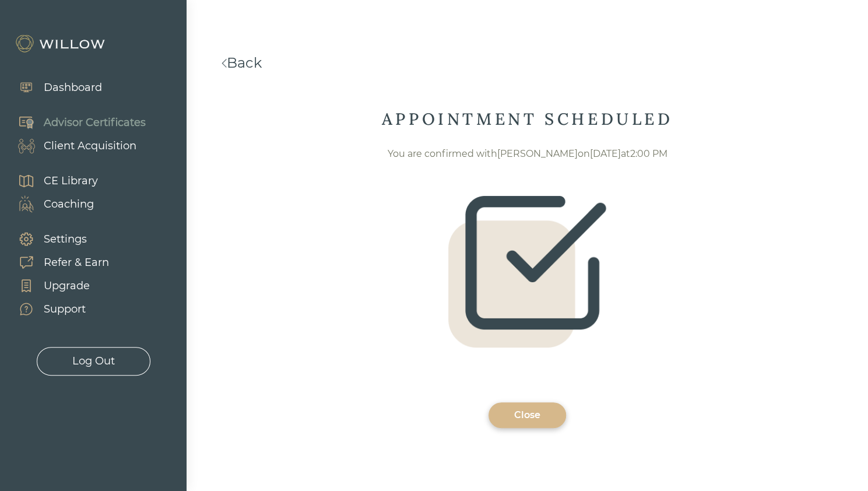 This screenshot has height=491, width=868. I want to click on a: CE Library, so click(52, 181).